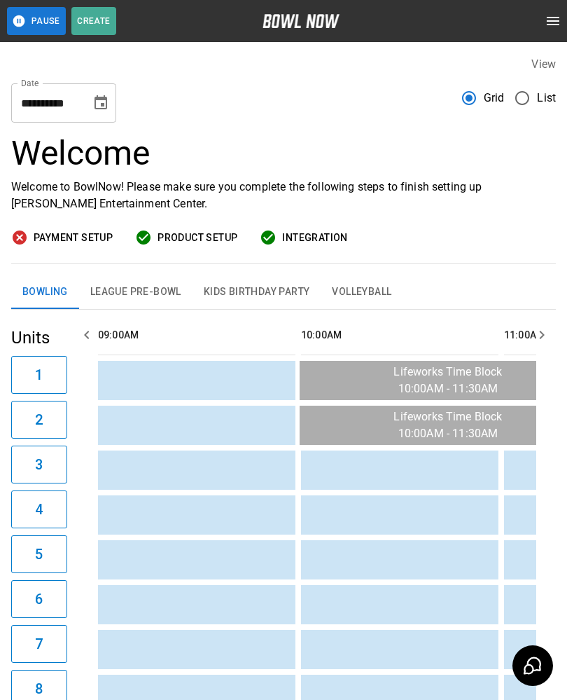  I want to click on button: Create, so click(94, 21).